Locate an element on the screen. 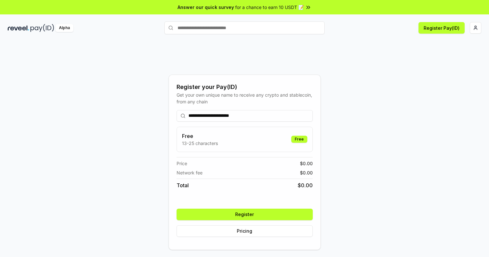  div: Get your own unique name to receive any crypto and stablecoin, from any chain is located at coordinates (244, 98).